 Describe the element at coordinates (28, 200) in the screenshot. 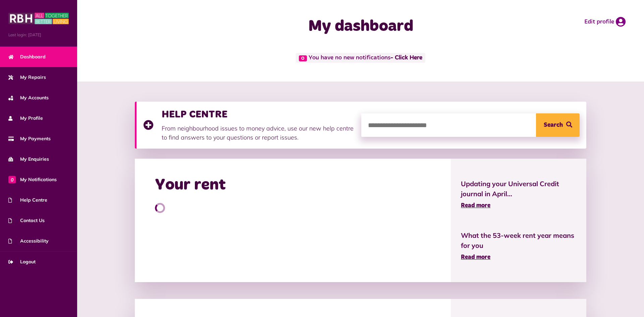

I see `span: Help Centre` at that location.